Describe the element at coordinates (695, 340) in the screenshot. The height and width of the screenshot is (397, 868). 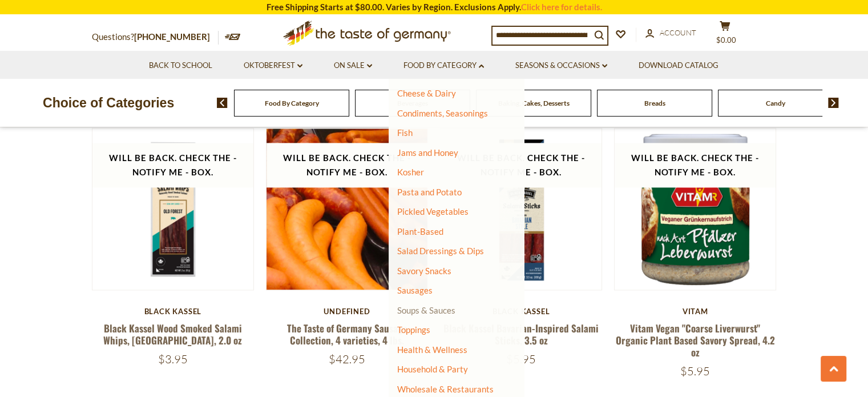
I see `a: Vitam Vegan "Coarse Liverwurst" Organic Plant Based Savory Spread, 4.2 oz` at that location.